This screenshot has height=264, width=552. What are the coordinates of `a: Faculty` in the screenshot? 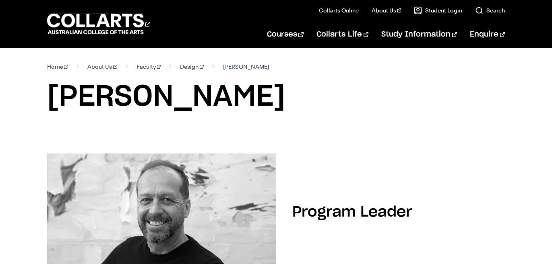 It's located at (148, 67).